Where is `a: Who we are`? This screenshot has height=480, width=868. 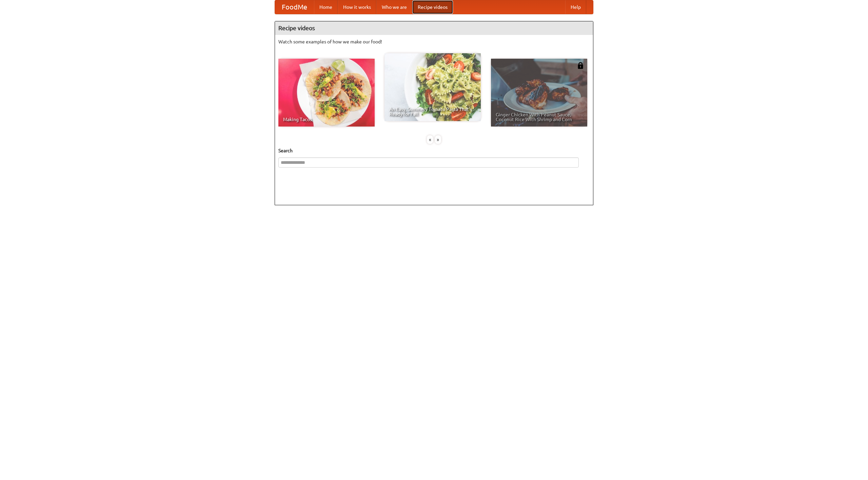 a: Who we are is located at coordinates (394, 7).